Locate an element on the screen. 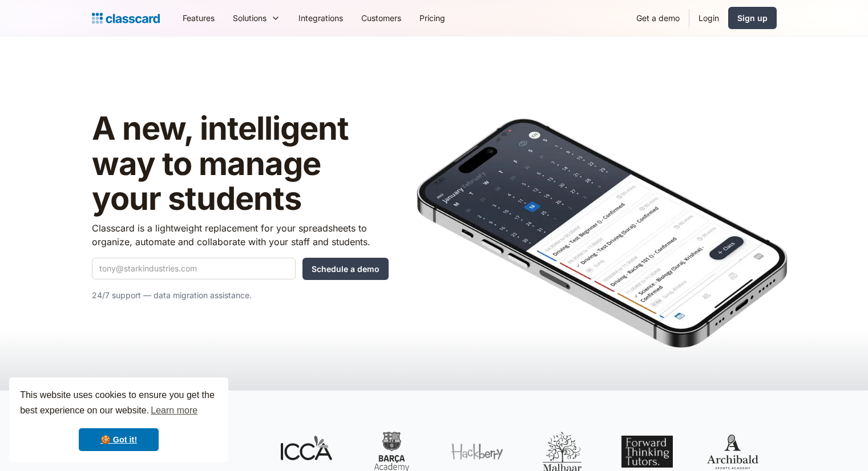 The width and height of the screenshot is (868, 471). div: cookieconsent is located at coordinates (119, 420).